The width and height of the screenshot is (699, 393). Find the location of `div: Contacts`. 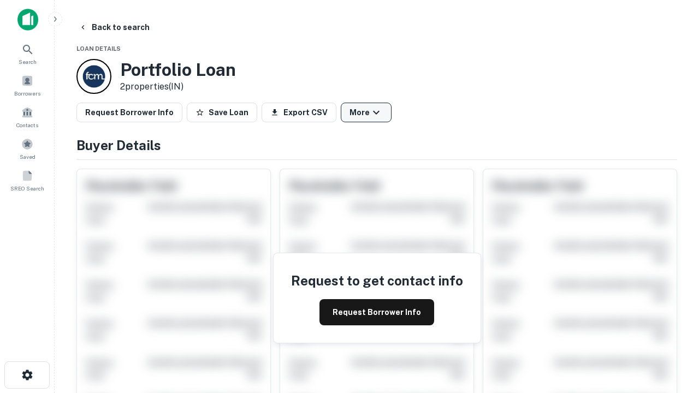

div: Contacts is located at coordinates (27, 117).